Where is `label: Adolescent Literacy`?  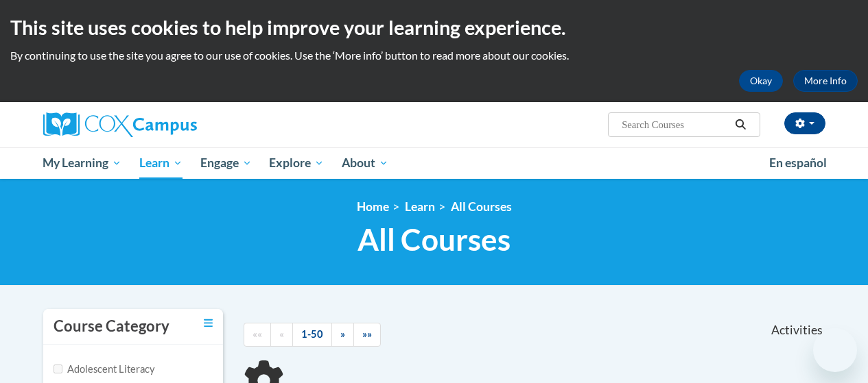
label: Adolescent Literacy is located at coordinates (104, 370).